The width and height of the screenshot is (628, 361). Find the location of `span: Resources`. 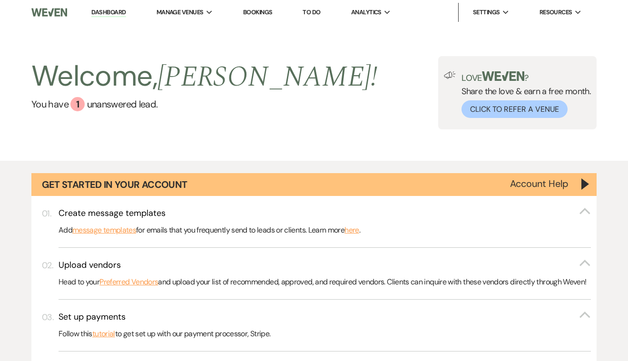

span: Resources is located at coordinates (556, 12).